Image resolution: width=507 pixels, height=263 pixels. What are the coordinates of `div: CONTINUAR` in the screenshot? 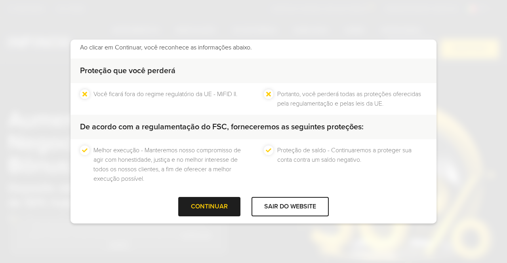 It's located at (209, 207).